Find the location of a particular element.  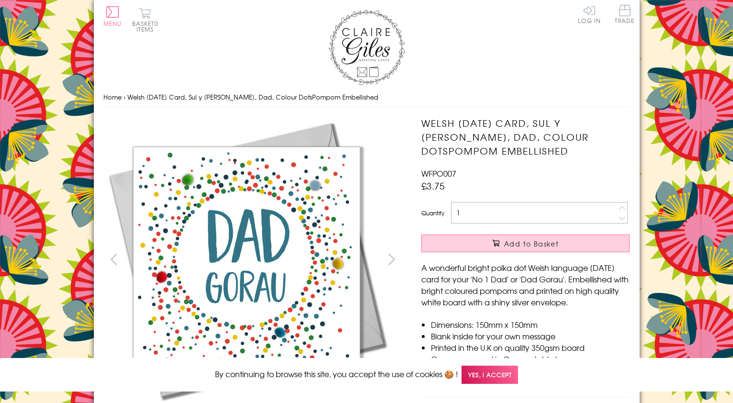

span: Trade is located at coordinates (624, 14).